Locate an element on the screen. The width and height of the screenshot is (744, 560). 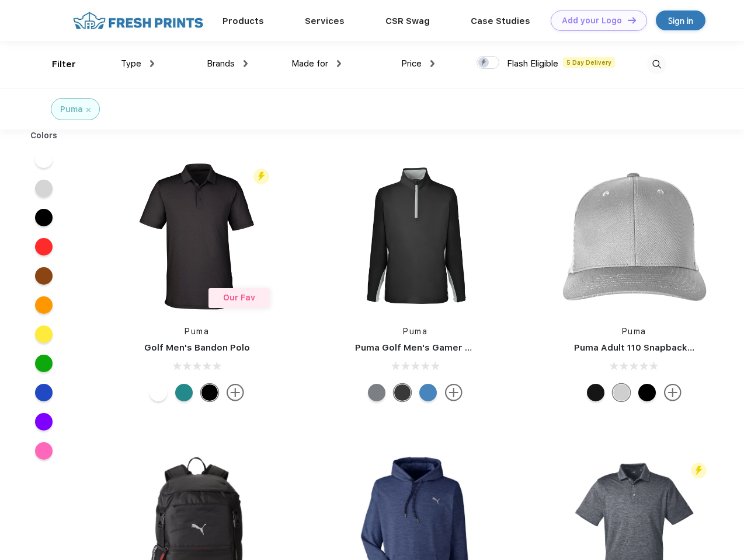
img: filter_cancel.svg is located at coordinates (88, 110).